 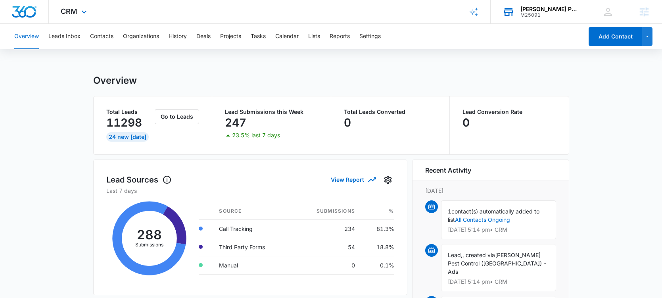 What do you see at coordinates (378, 247) in the screenshot?
I see `td: 18.8%` at bounding box center [378, 247].